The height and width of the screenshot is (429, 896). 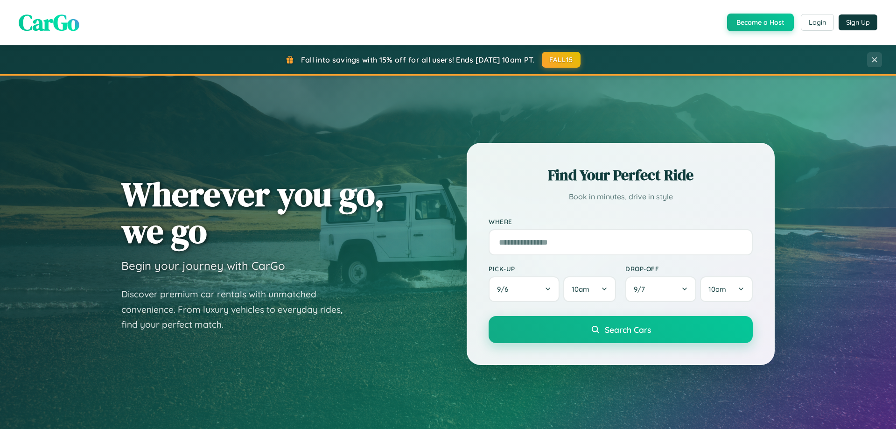 I want to click on span: CarGo, so click(x=49, y=22).